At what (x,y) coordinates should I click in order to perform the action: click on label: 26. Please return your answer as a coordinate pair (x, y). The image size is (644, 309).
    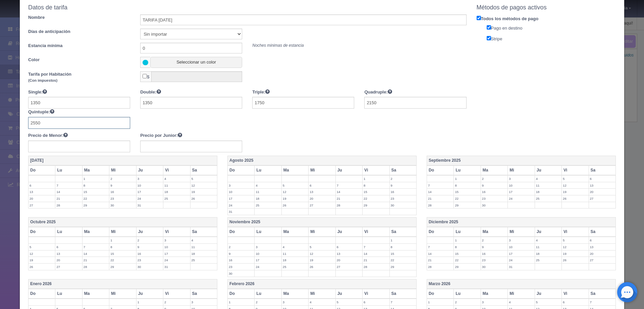
    Looking at the image, I should click on (575, 198).